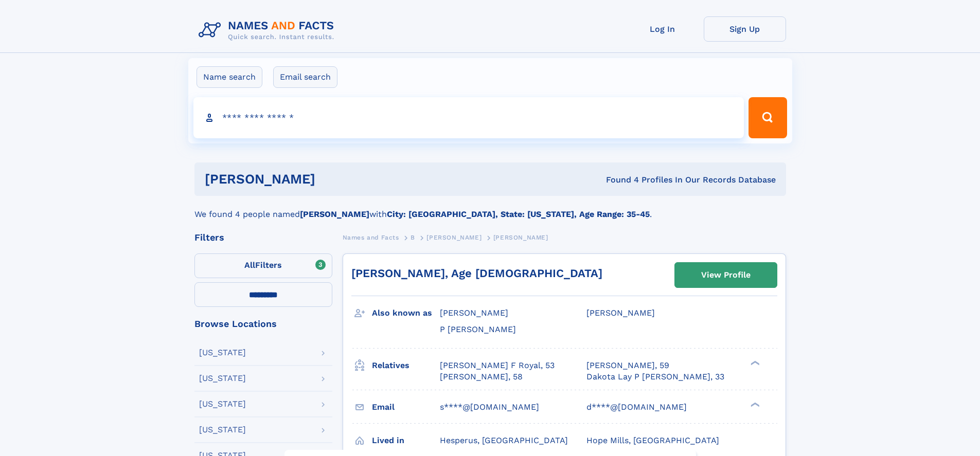 Image resolution: width=980 pixels, height=456 pixels. What do you see at coordinates (745, 29) in the screenshot?
I see `a: Sign Up` at bounding box center [745, 29].